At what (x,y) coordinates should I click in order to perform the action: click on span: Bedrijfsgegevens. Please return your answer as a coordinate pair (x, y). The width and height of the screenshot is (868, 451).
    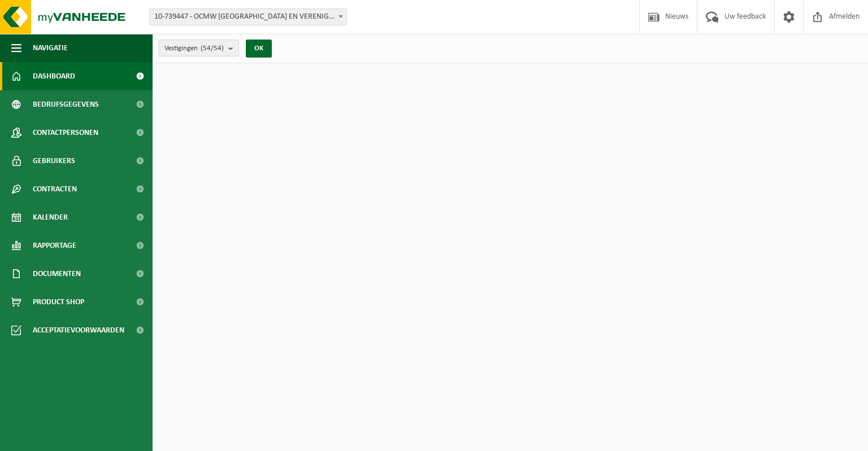
    Looking at the image, I should click on (66, 104).